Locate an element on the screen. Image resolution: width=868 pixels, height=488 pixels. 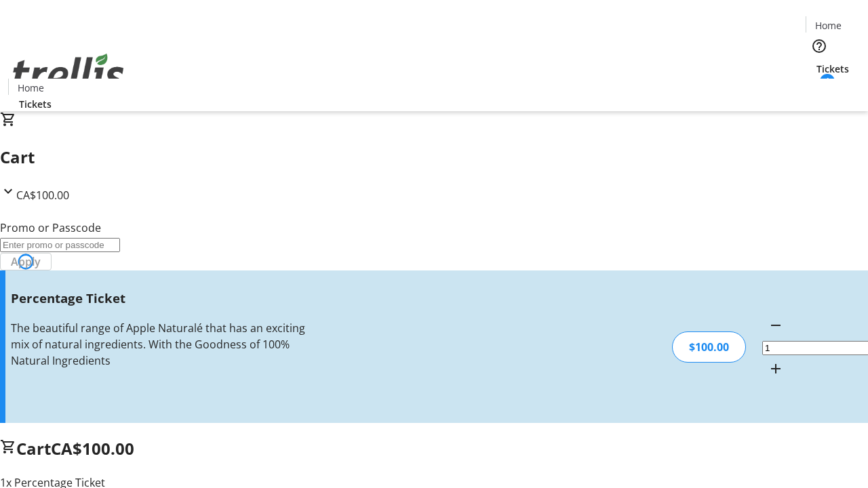
button: Help is located at coordinates (819, 46).